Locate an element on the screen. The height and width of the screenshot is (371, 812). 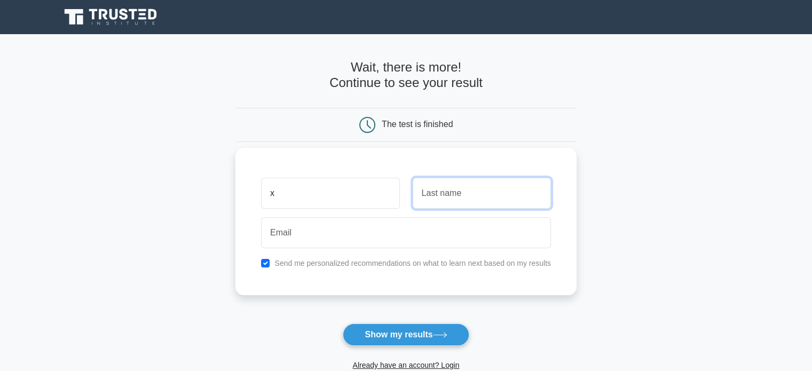
h4: Wait, there is more! Continue to see your result is located at coordinates (406, 75).